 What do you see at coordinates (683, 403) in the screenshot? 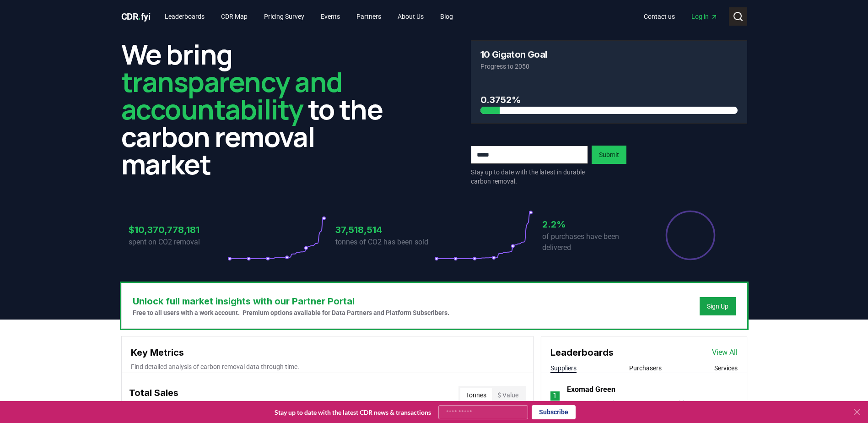
I see `p: Tonnes Sold :` at bounding box center [683, 403].